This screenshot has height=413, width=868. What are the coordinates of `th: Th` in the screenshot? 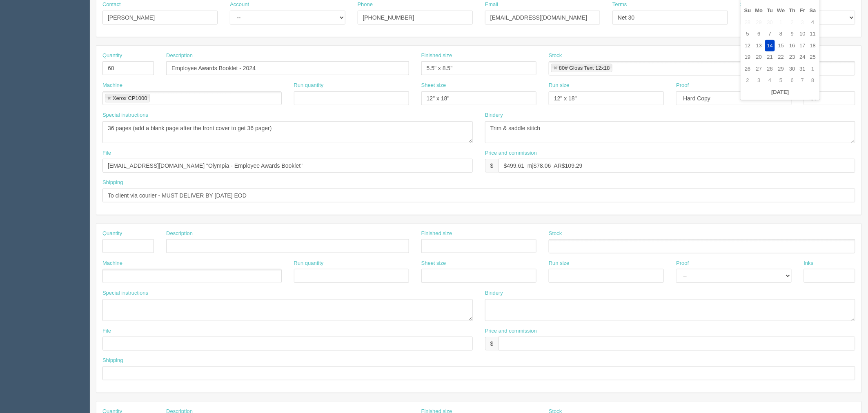 It's located at (792, 11).